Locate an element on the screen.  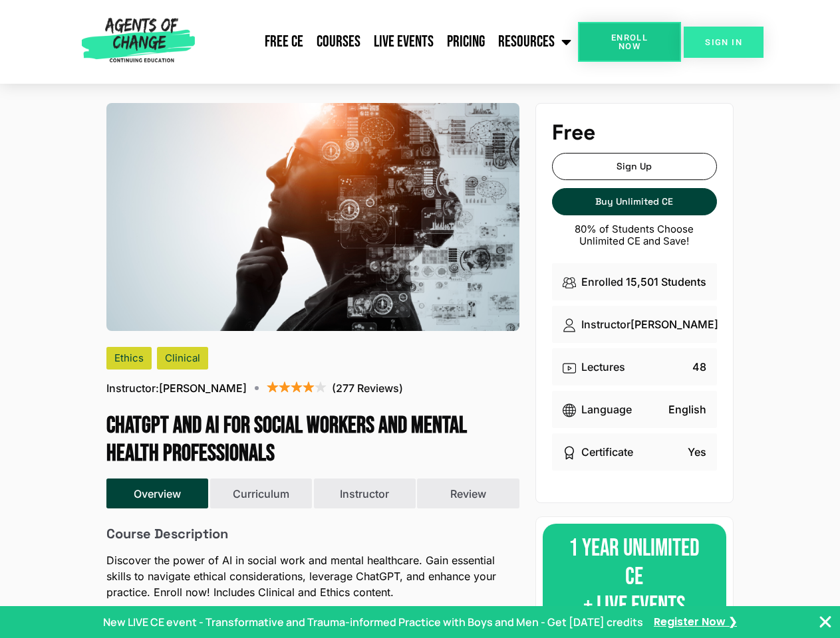
p: Enrolled is located at coordinates (602, 282).